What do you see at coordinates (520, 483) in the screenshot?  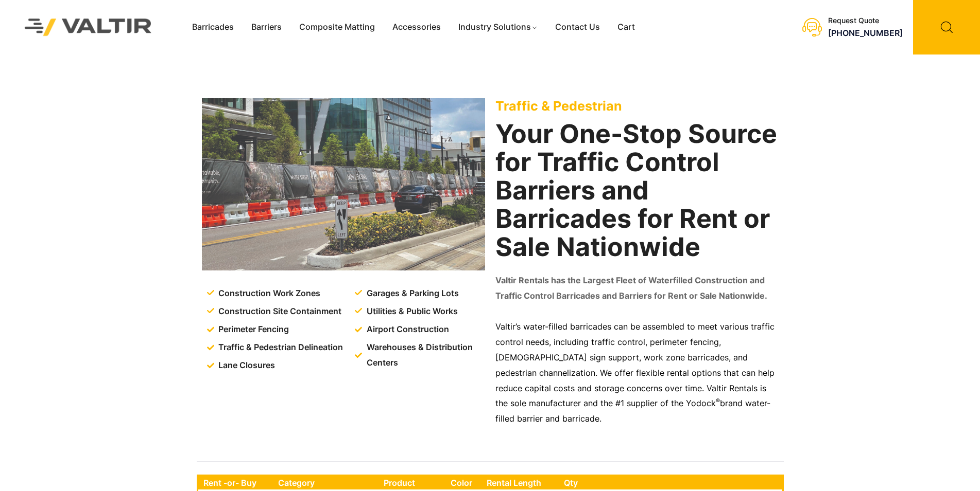 I see `th: Rental Length` at bounding box center [520, 483].